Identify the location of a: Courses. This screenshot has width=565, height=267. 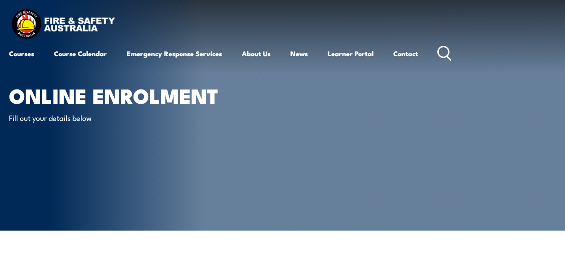
(22, 53).